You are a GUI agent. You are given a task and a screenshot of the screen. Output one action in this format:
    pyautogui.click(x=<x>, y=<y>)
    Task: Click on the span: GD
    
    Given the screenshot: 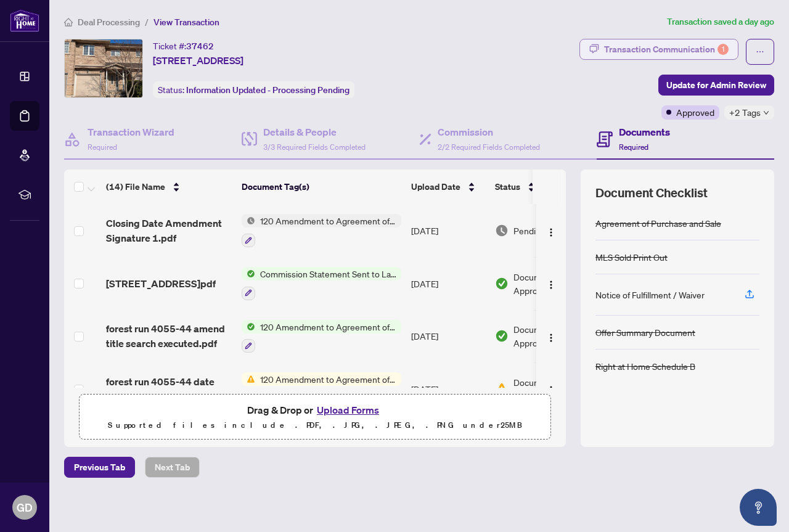 What is the action you would take?
    pyautogui.click(x=25, y=507)
    